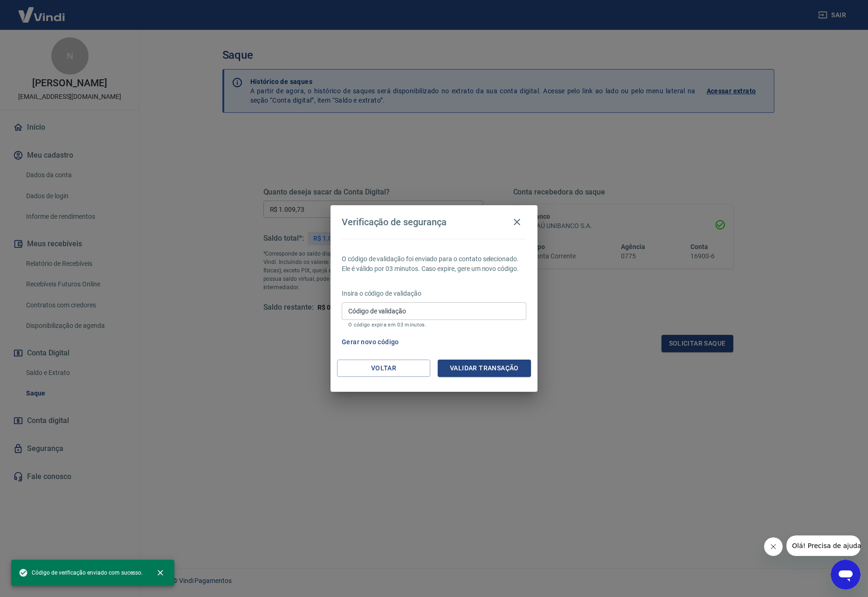 This screenshot has width=868, height=597. Describe the element at coordinates (434, 264) in the screenshot. I see `p: O código de validação foi enviado para o contato selecionado. Ele é válido por 03 minutos. Caso e...` at that location.